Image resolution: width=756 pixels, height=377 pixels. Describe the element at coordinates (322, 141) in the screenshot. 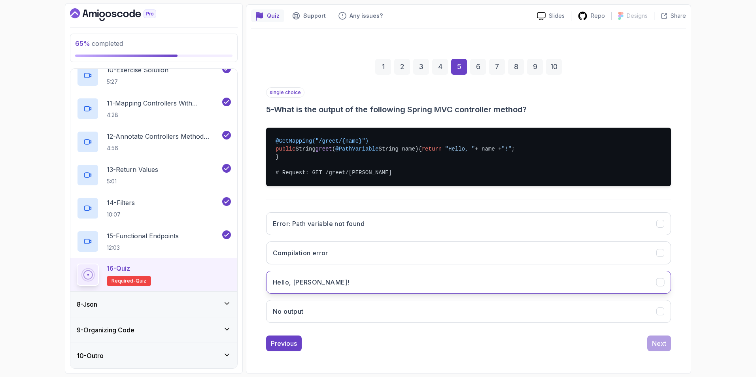

I see `span: @GetMapping("/greet/{name}")` at that location.